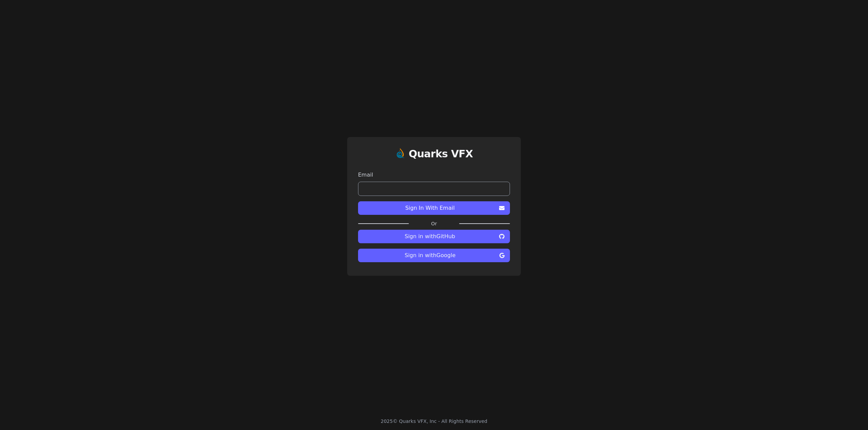 The height and width of the screenshot is (430, 868). I want to click on h1: Quarks VFX, so click(440, 154).